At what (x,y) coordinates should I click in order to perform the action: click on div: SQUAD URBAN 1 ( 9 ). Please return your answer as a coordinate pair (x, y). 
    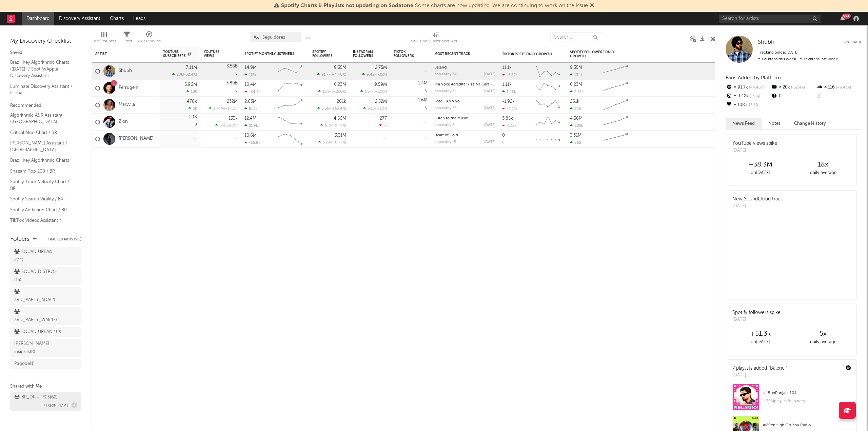
    Looking at the image, I should click on (38, 332).